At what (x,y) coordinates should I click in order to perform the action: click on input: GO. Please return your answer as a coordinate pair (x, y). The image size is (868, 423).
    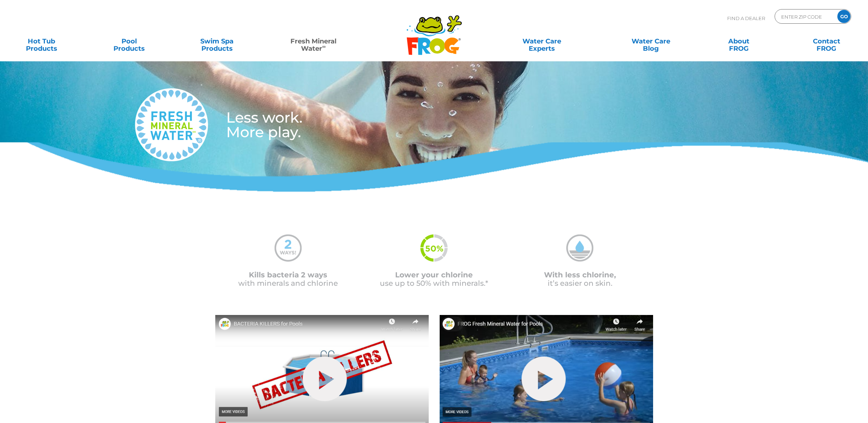
    Looking at the image, I should click on (844, 17).